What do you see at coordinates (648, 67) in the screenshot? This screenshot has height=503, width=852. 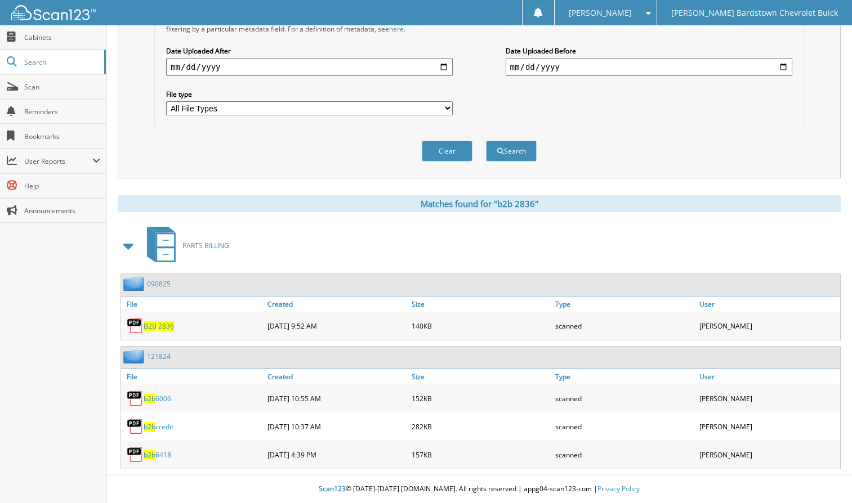 I see `input: end` at bounding box center [648, 67].